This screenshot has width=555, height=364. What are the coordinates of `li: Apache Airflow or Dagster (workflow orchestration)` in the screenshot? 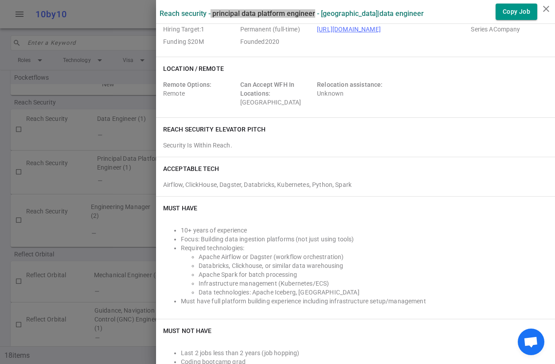 It's located at (373, 257).